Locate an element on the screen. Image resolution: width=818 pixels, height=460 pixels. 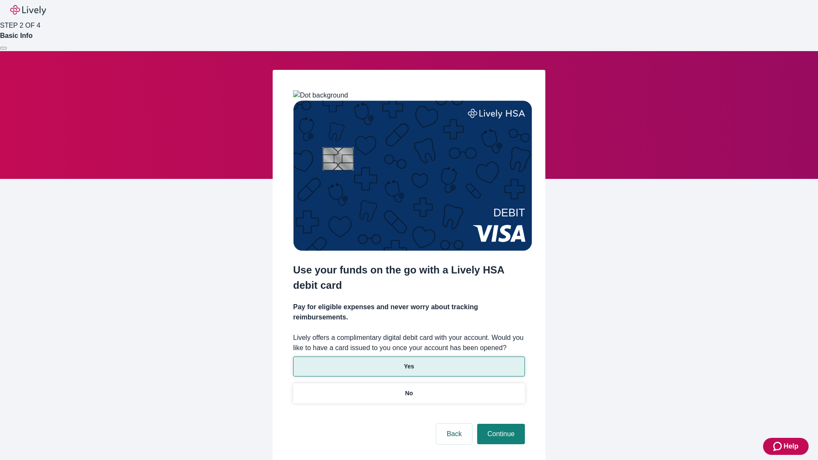
span: Help is located at coordinates (790, 446).